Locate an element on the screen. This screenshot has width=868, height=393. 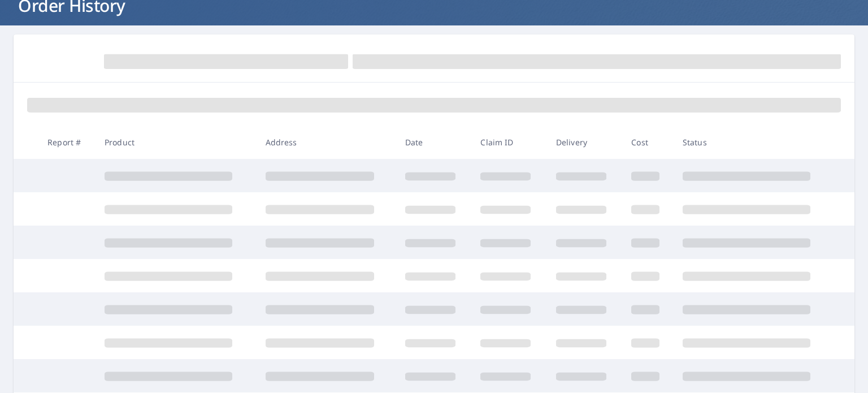
th: Claim ID is located at coordinates (509, 142).